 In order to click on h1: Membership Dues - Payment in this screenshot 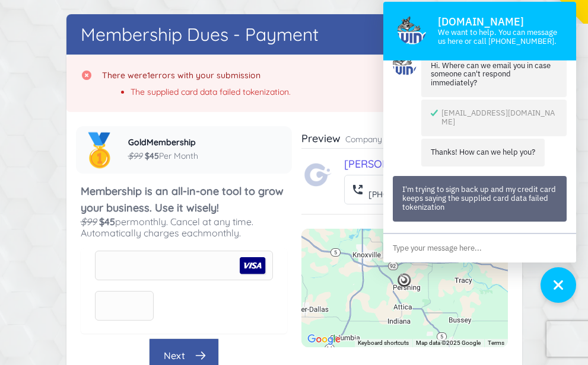, I will do `click(199, 34)`.